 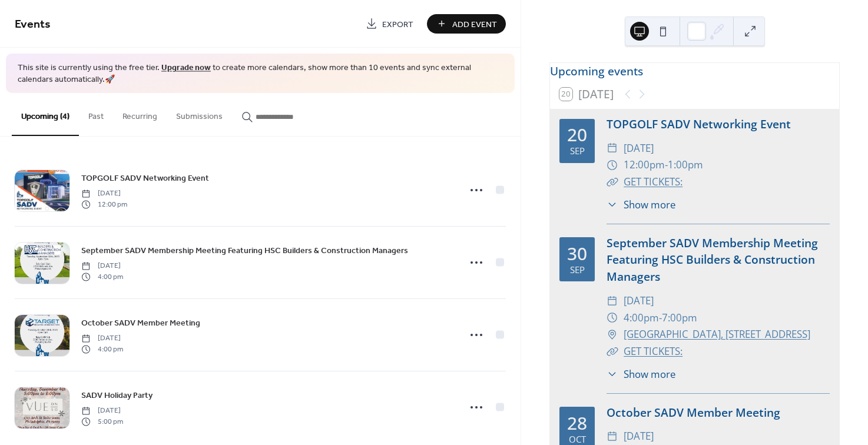 What do you see at coordinates (140, 114) in the screenshot?
I see `button: Recurring` at bounding box center [140, 114].